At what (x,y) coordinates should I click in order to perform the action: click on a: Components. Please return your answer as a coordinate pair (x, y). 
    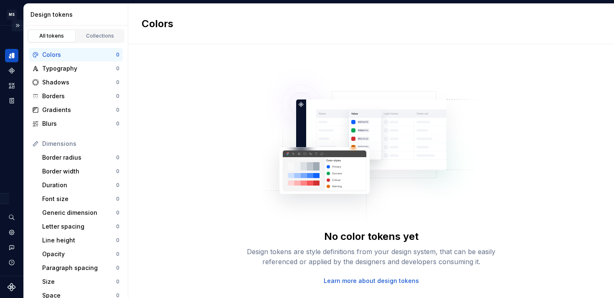
    Looking at the image, I should click on (12, 71).